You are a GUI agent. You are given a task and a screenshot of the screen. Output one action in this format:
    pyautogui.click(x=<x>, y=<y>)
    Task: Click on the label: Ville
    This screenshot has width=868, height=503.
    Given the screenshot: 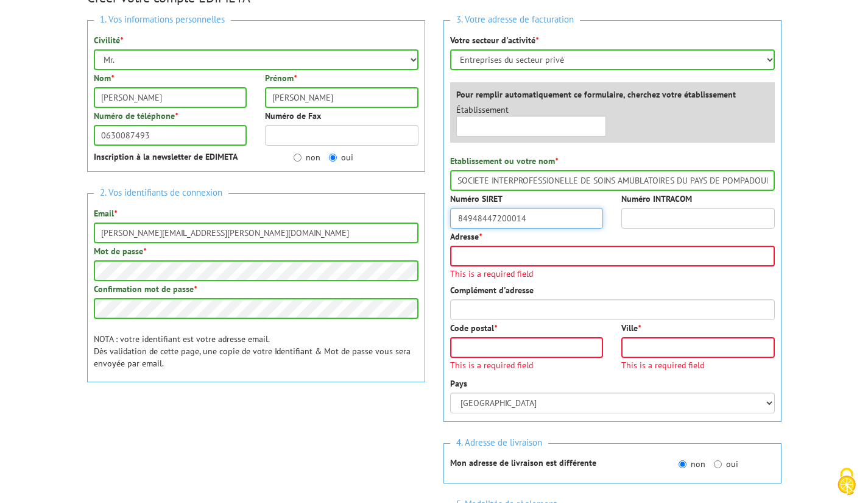 What is the action you would take?
    pyautogui.click(x=631, y=328)
    